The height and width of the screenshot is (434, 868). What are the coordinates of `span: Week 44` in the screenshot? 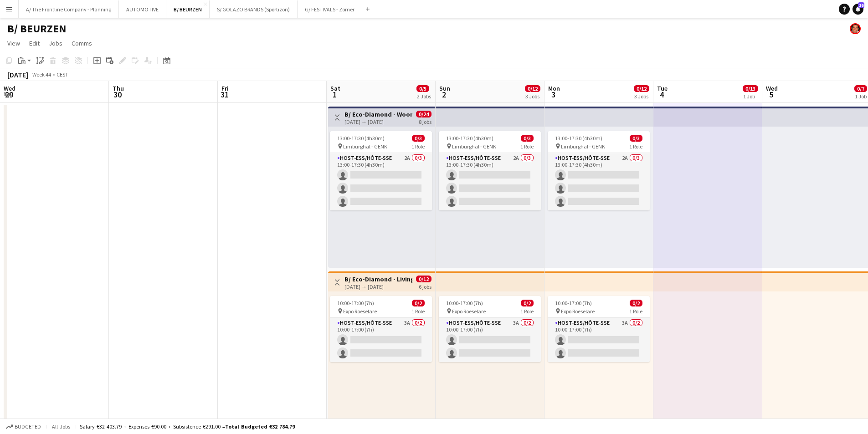 It's located at (42, 74).